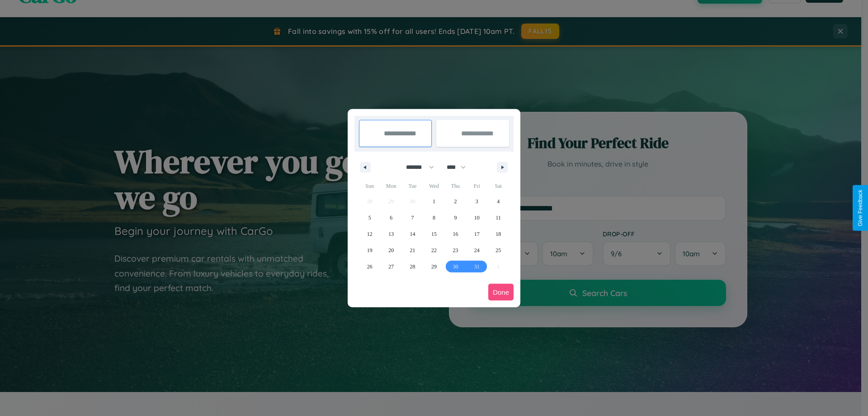 This screenshot has width=868, height=416. I want to click on span: 1, so click(434, 201).